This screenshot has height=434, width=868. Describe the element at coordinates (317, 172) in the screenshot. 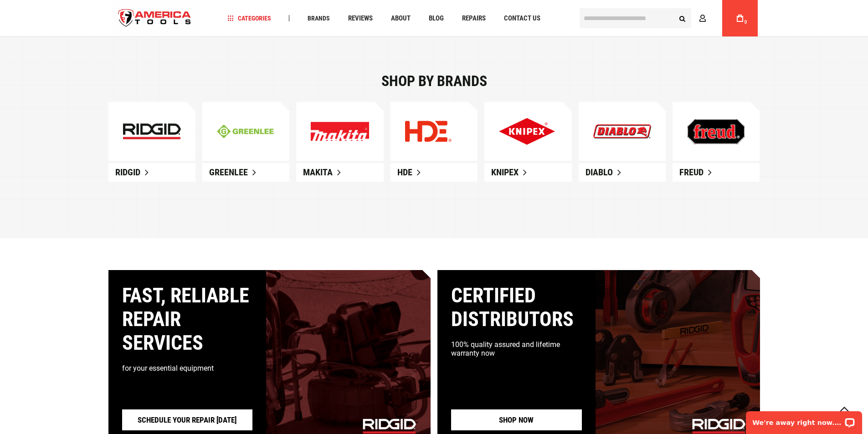

I see `span: Makita` at that location.